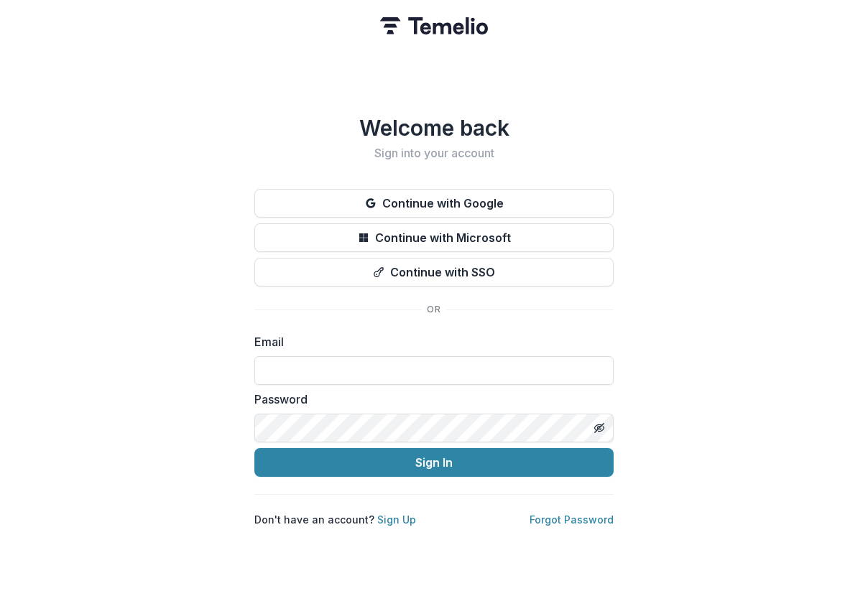  Describe the element at coordinates (334, 519) in the screenshot. I see `p: Don't have an account?` at that location.